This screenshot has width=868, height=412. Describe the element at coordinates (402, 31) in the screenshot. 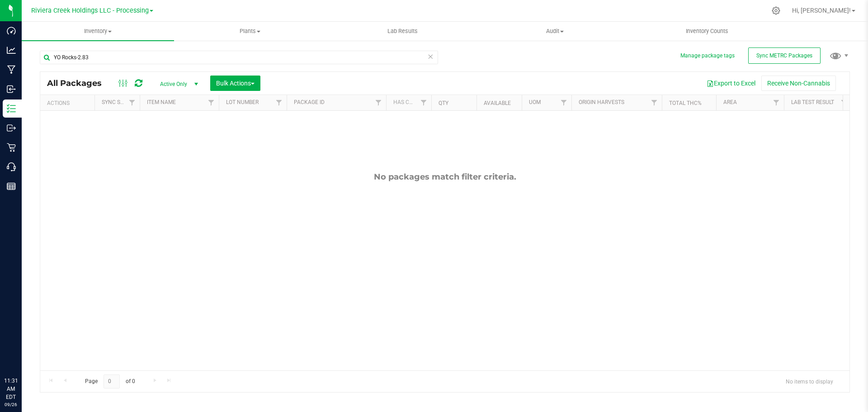

I see `a: Lab Results` at that location.